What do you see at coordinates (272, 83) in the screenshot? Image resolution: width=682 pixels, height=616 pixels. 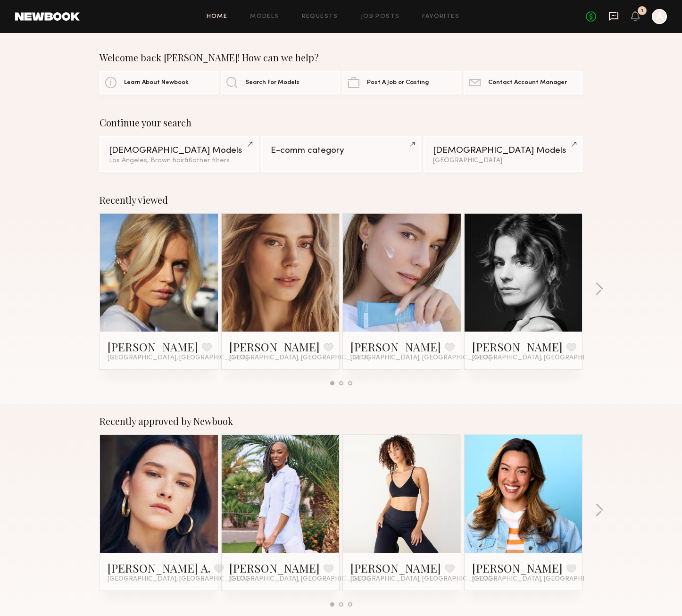 I see `span: Search For Models` at bounding box center [272, 83].